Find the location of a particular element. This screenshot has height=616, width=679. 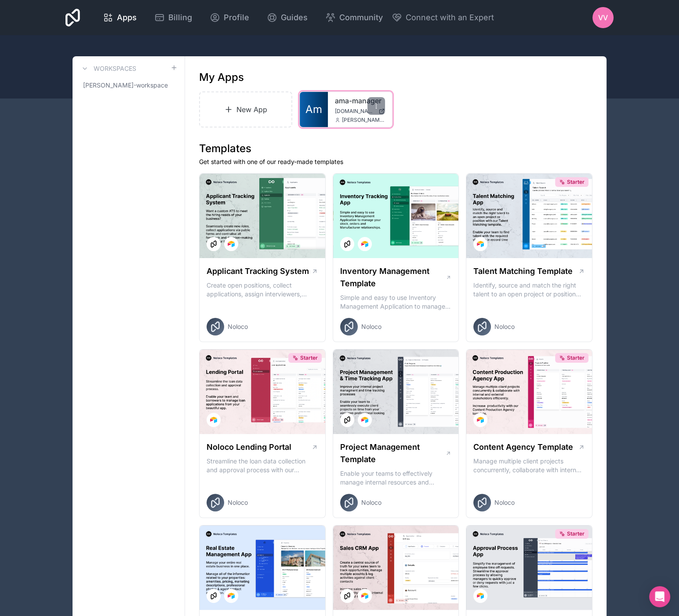

a: ama-manager is located at coordinates (360, 101).